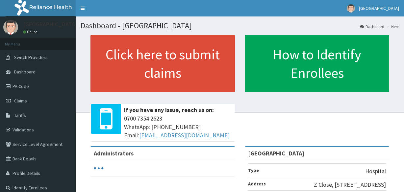 The height and width of the screenshot is (192, 404). I want to click on span: Claims, so click(20, 101).